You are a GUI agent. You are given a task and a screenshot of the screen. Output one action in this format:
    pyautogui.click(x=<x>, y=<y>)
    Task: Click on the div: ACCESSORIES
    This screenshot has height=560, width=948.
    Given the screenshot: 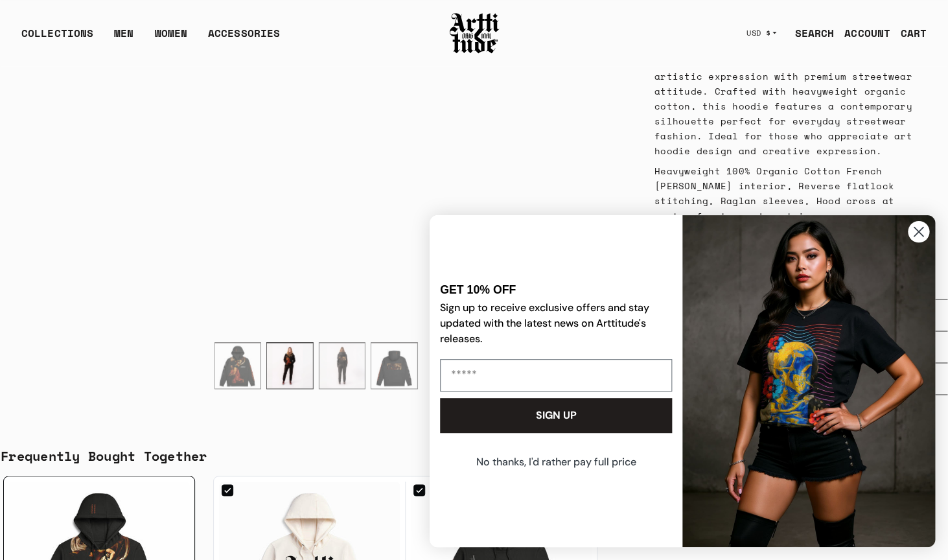 What is the action you would take?
    pyautogui.click(x=244, y=38)
    